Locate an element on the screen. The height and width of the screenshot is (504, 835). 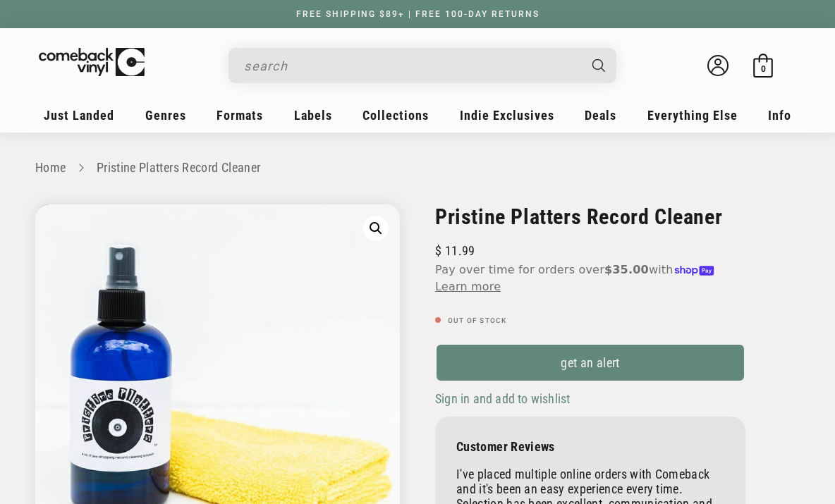
p: Customer Reviews is located at coordinates (590, 446).